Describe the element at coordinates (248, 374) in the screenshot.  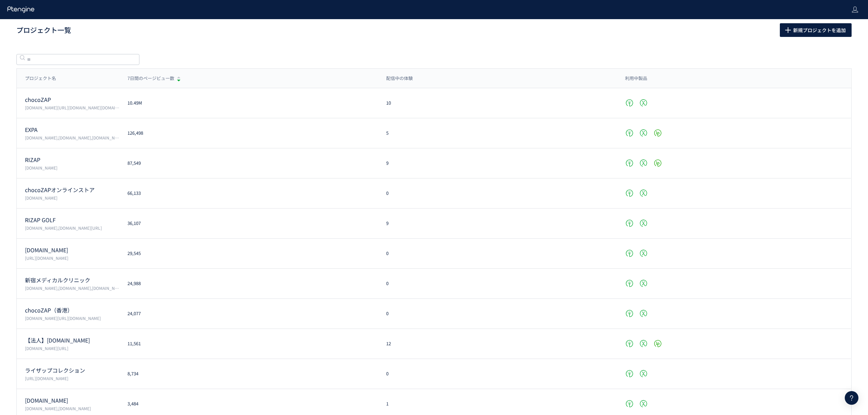
I see `div: 8,734` at that location.